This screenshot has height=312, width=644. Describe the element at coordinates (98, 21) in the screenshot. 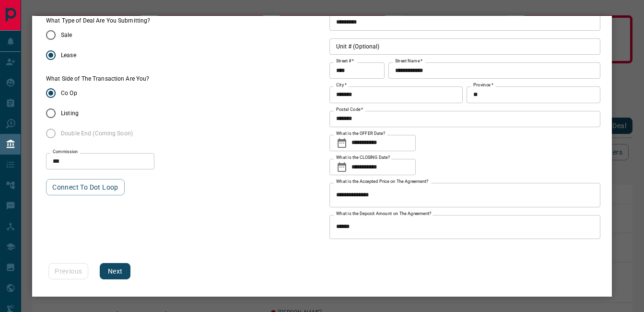

I see `legend: What Type of Deal Are You Submitting?` at that location.